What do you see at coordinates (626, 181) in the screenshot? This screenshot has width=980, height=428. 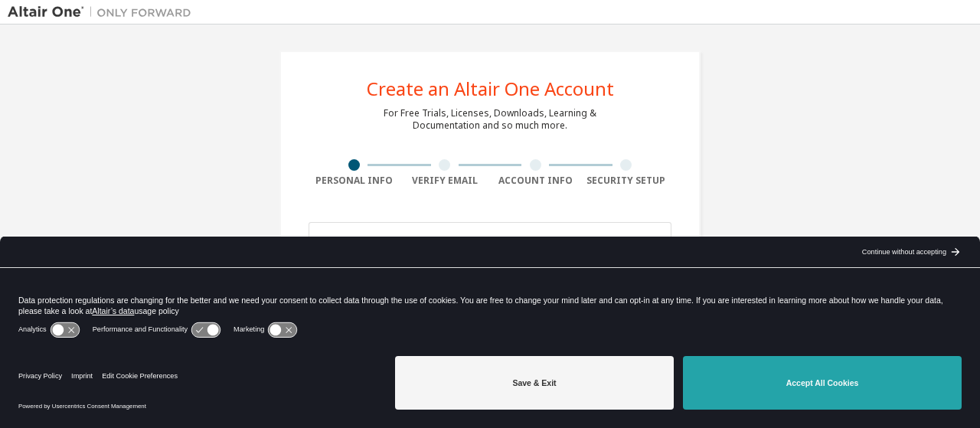 I see `div: Security Setup` at bounding box center [626, 181].